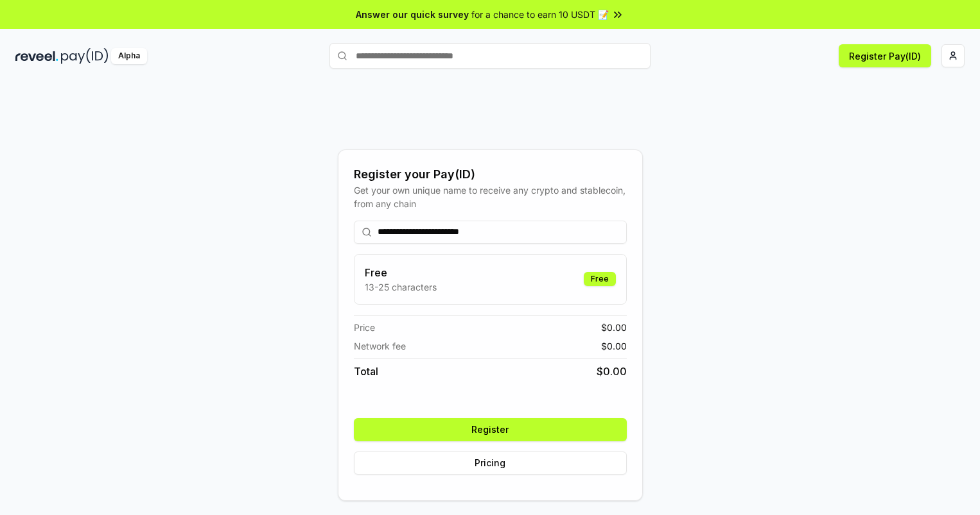 This screenshot has width=980, height=515. What do you see at coordinates (36, 56) in the screenshot?
I see `img: reveel_dark` at bounding box center [36, 56].